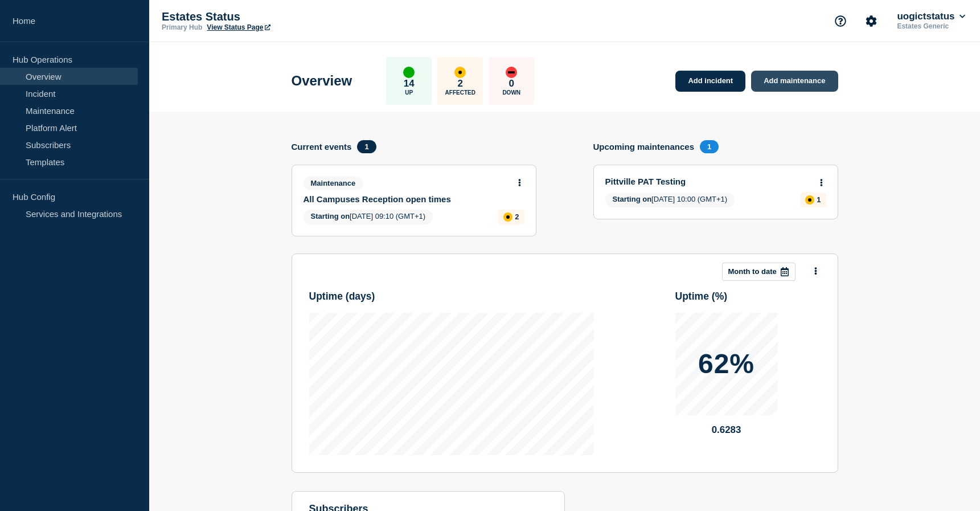 This screenshot has width=980, height=511. I want to click on a: Pittville PAT Testing, so click(708, 181).